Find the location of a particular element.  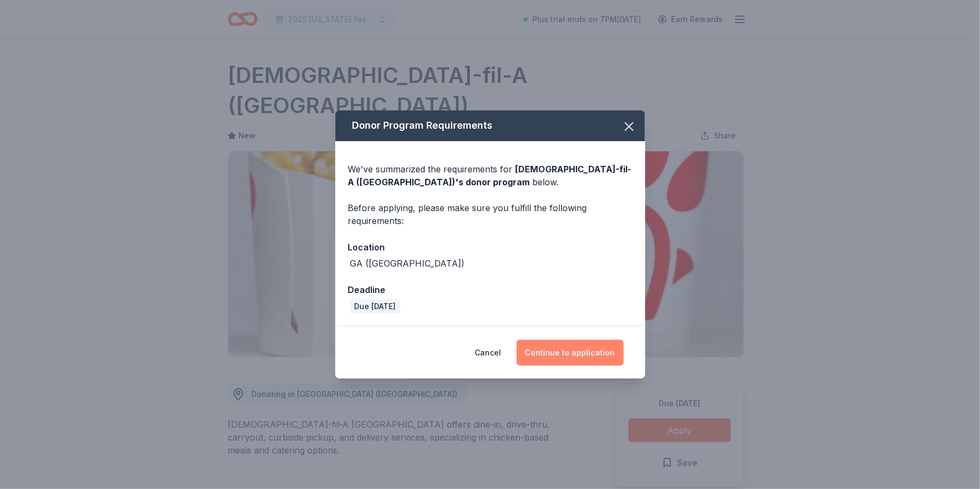

button: Continue to application is located at coordinates (570, 353).